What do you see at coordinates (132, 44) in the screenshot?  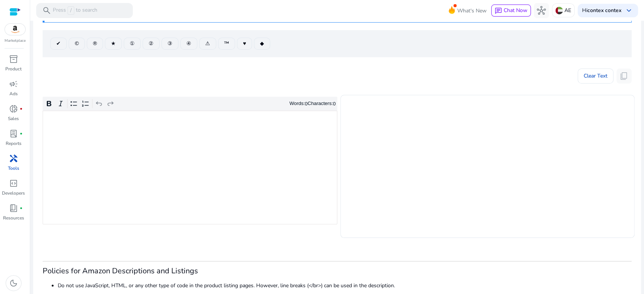 I see `button: ①` at bounding box center [132, 44].